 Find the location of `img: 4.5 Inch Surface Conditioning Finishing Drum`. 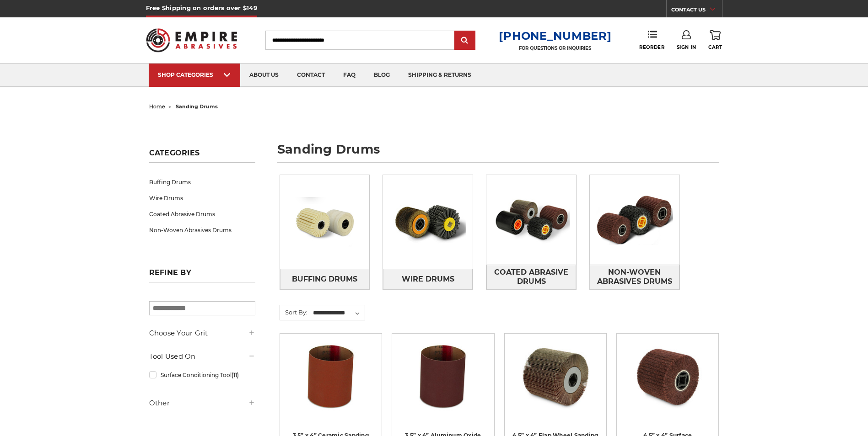

img: 4.5 Inch Surface Conditioning Finishing Drum is located at coordinates (667, 376).